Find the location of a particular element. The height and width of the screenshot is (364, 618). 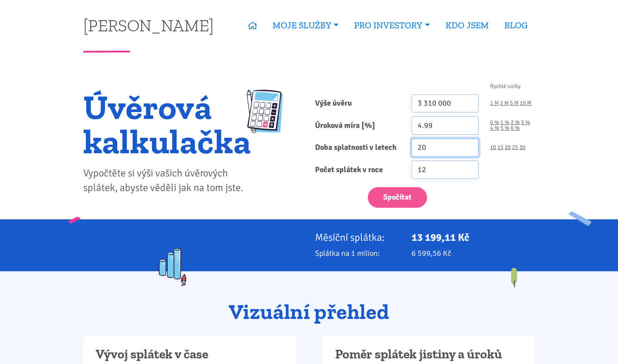

a: 0 % is located at coordinates (494, 122).